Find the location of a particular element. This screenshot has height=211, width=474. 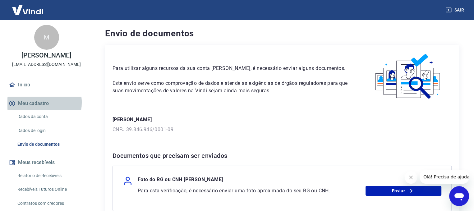

a: Dados de login is located at coordinates (50, 131).